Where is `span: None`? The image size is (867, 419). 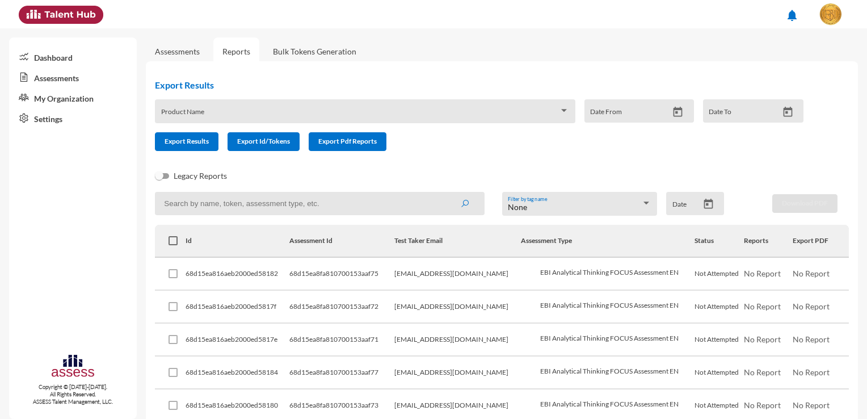 span: None is located at coordinates (517, 206).